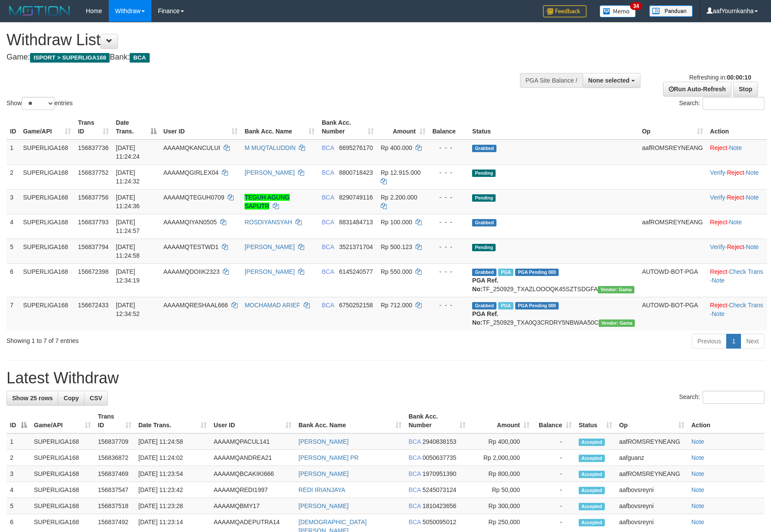  I want to click on td: TF_250929_TXA0Q3CRDRY5NBWAA50C, so click(553, 313).